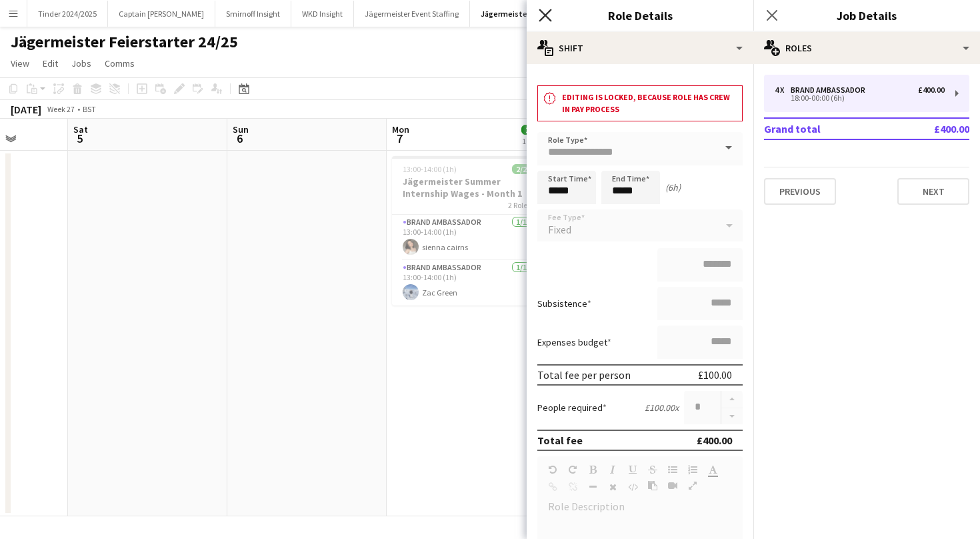 The width and height of the screenshot is (980, 539). What do you see at coordinates (584, 375) in the screenshot?
I see `div: Total fee per person` at bounding box center [584, 375].